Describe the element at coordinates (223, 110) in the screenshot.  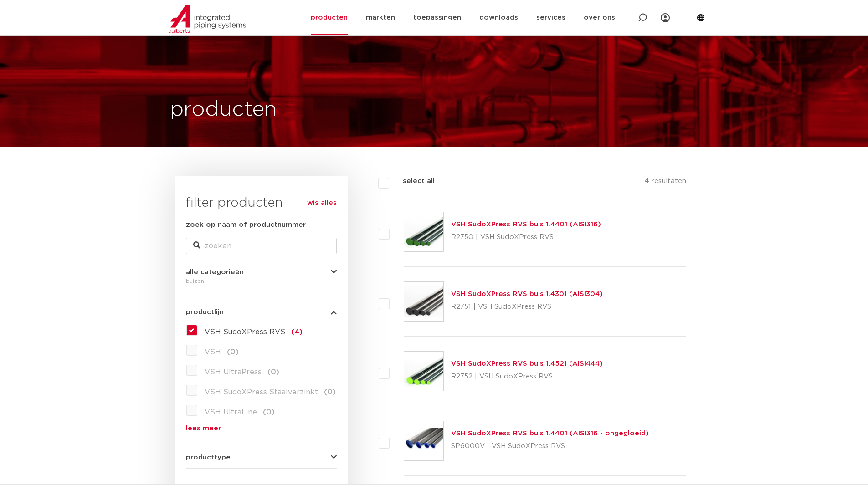
I see `h1: producten` at that location.